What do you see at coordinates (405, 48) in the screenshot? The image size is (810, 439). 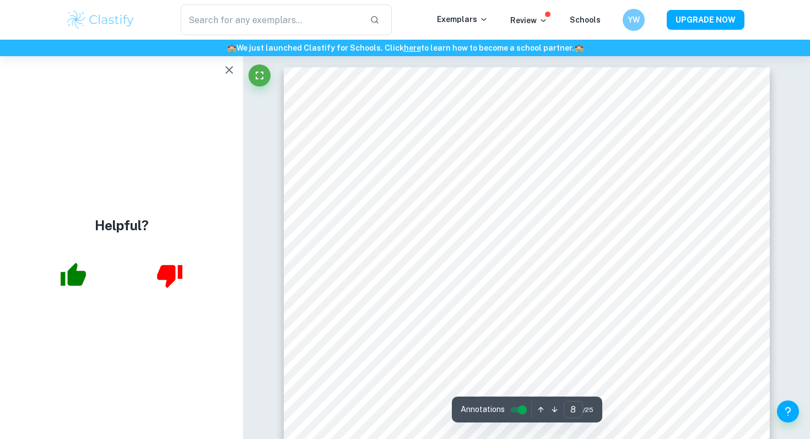 I see `h6: We just launched Clastify for Schools. Click to learn how to become a school partner.` at bounding box center [405, 48].